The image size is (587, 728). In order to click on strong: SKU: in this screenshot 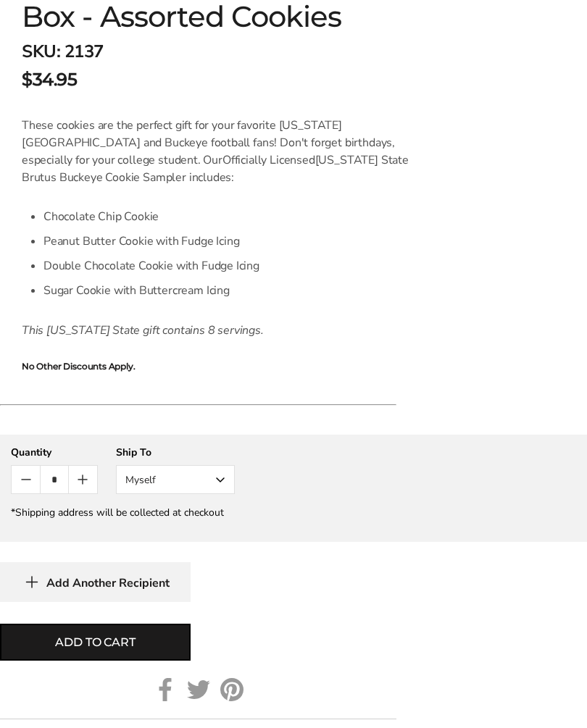, I will do `click(41, 51)`.